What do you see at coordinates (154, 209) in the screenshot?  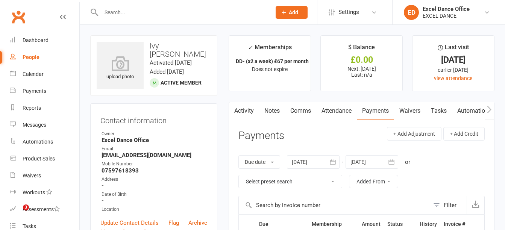 I see `div: Location` at bounding box center [154, 209].